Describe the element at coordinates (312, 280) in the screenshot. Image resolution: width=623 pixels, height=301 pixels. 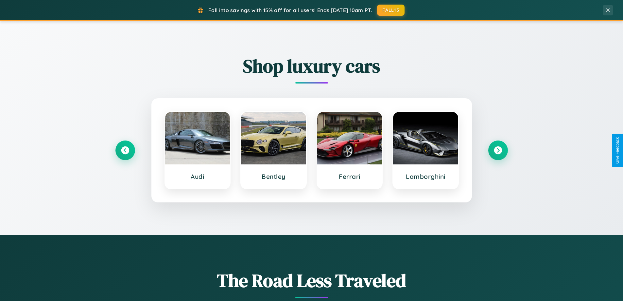
I see `h1: The Road Less Traveled` at that location.